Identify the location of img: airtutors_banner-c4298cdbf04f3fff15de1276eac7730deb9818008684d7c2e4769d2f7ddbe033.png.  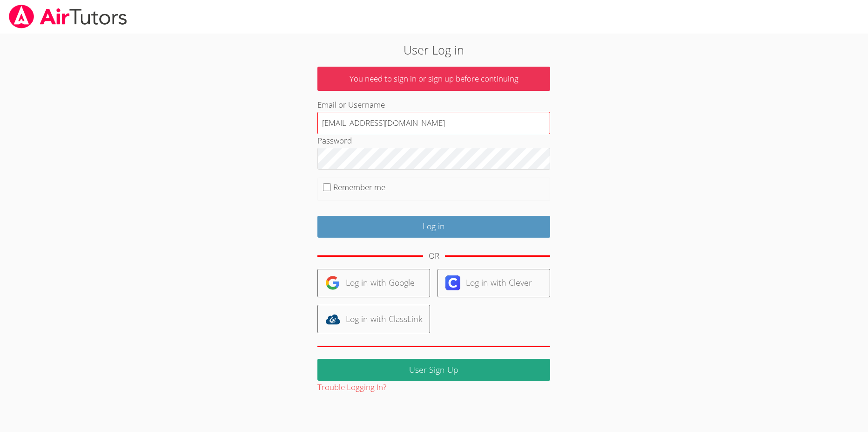
(68, 16).